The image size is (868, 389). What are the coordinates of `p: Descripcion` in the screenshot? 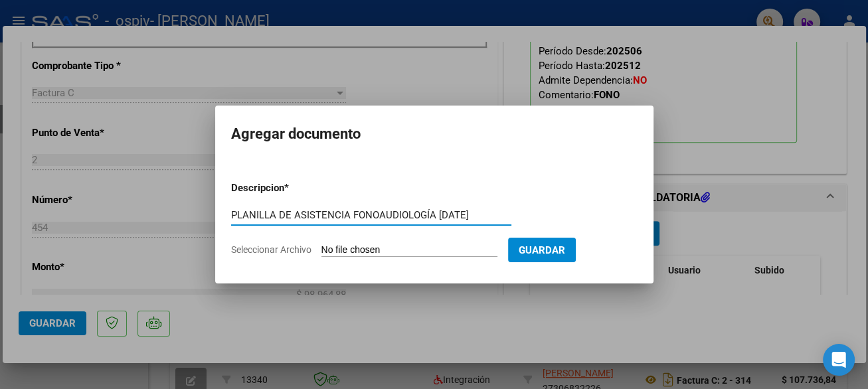 It's located at (292, 188).